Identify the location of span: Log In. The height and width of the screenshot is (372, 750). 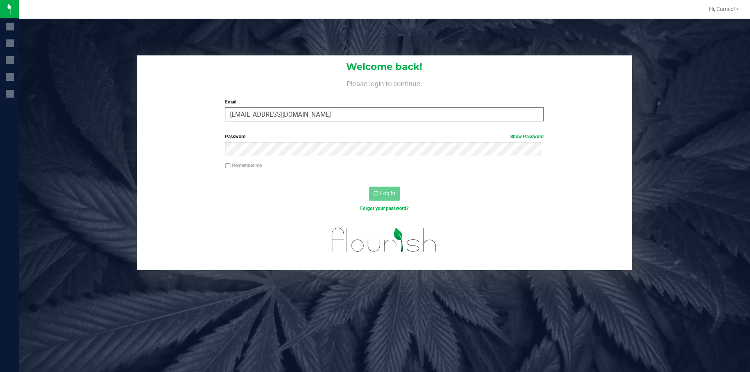
(388, 193).